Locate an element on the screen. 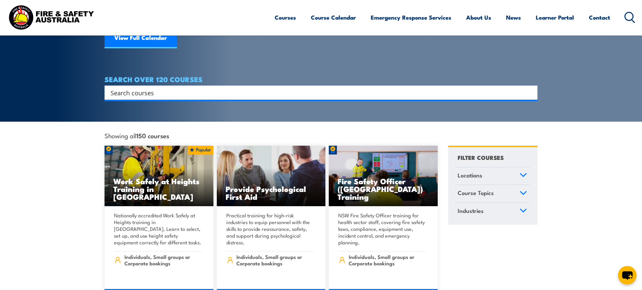 This screenshot has width=642, height=290. h4: FILTER COURSES is located at coordinates (480, 157).